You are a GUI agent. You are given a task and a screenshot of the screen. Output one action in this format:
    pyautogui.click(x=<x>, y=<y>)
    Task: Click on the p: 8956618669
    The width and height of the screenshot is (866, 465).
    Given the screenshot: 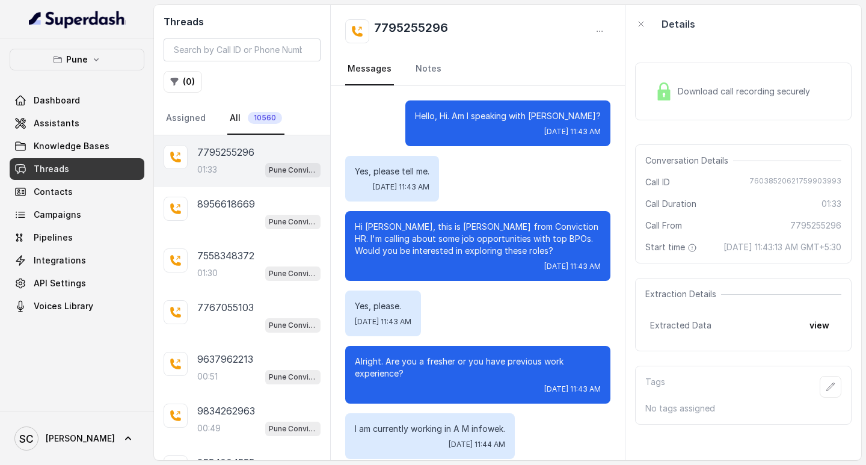 What is the action you would take?
    pyautogui.click(x=226, y=204)
    